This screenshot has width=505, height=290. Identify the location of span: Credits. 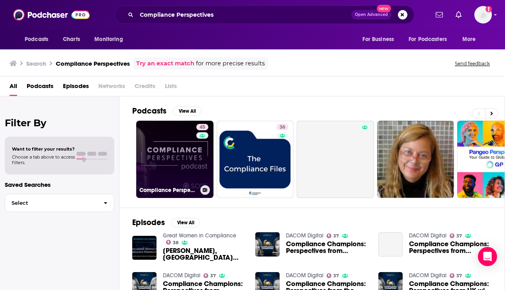
(145, 88).